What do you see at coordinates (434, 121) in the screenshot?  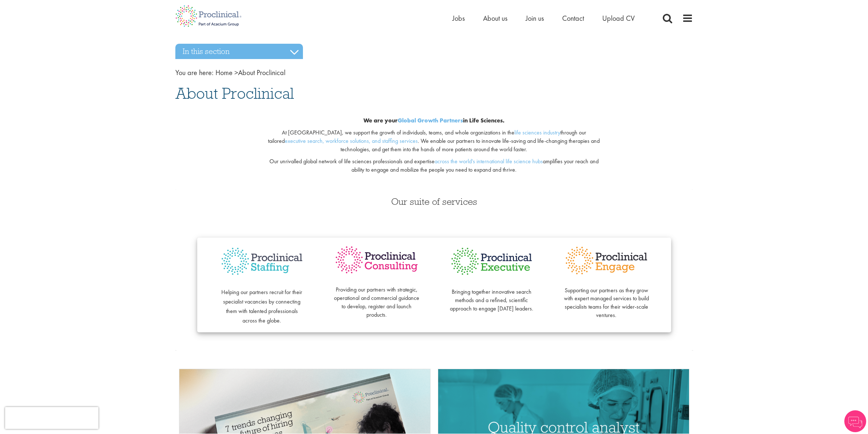 I see `b: We are your in Life Sciences.` at bounding box center [434, 121].